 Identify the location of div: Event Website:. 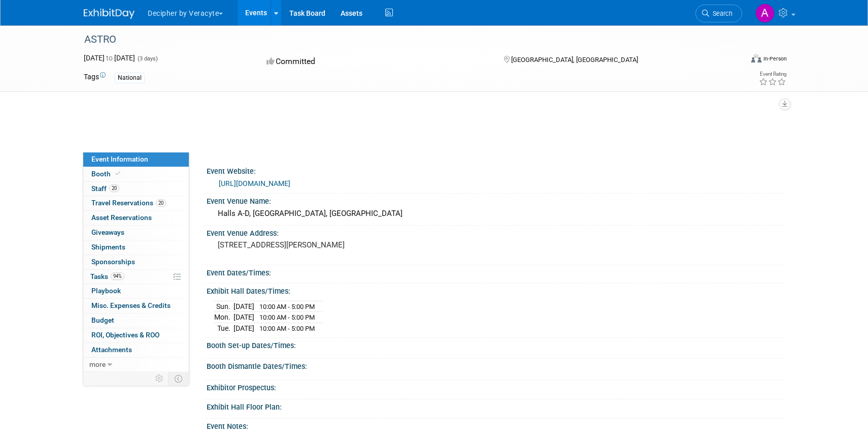
(495, 169).